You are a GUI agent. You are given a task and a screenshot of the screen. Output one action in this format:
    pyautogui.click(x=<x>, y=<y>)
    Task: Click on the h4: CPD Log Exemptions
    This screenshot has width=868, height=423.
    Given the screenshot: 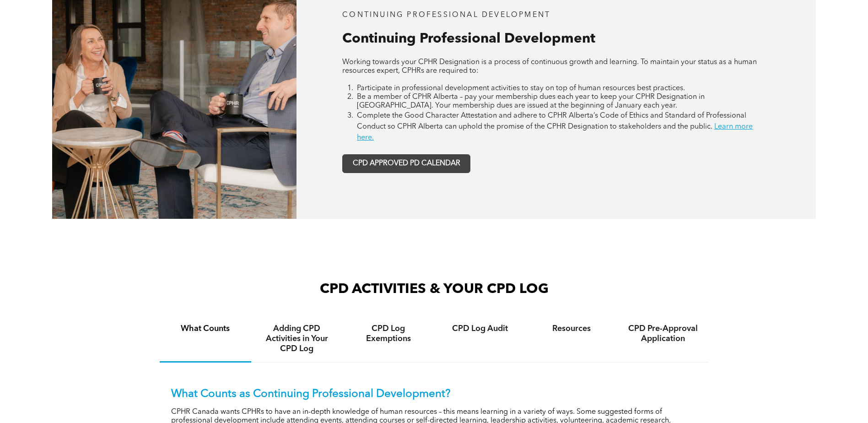 What is the action you would take?
    pyautogui.click(x=388, y=333)
    